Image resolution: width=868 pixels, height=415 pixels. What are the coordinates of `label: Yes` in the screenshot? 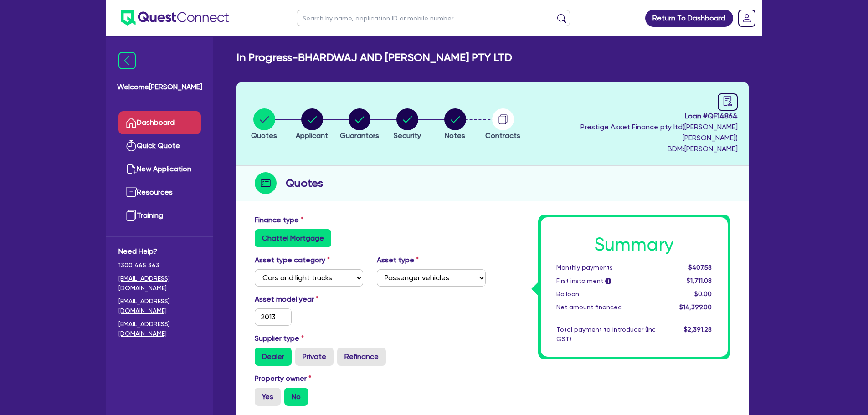 It's located at (268, 397).